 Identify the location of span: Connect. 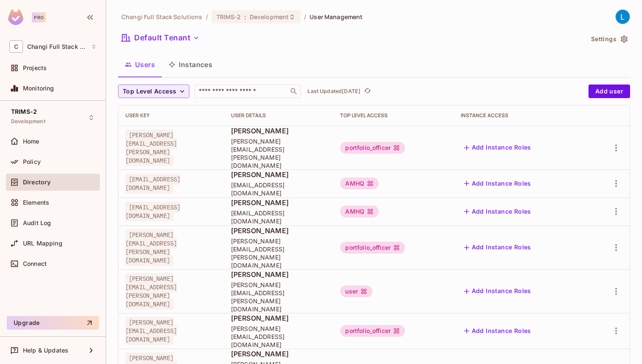
(34, 264).